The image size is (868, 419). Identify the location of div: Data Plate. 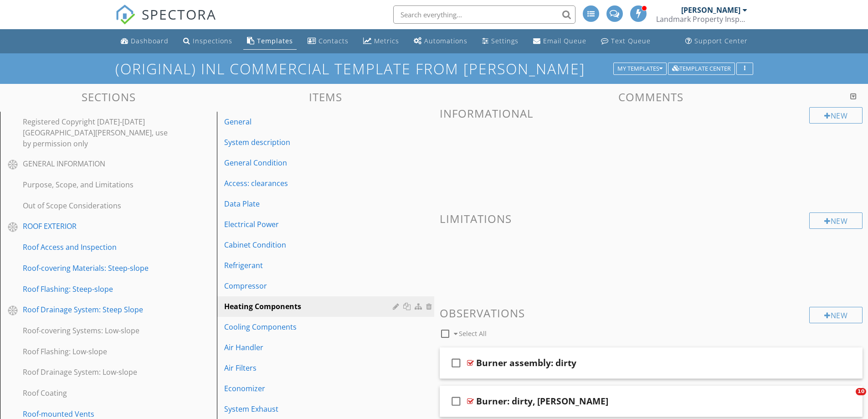
(309, 203).